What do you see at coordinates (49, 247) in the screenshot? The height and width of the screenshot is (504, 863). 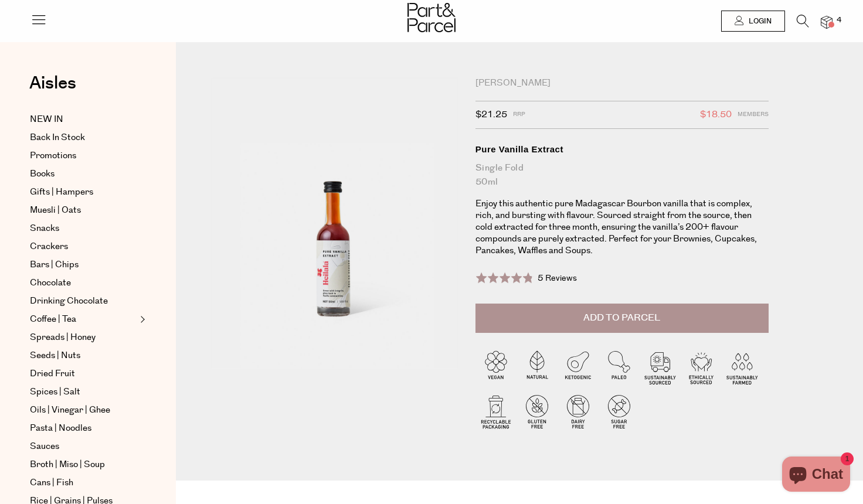 I see `span: Crackers` at bounding box center [49, 247].